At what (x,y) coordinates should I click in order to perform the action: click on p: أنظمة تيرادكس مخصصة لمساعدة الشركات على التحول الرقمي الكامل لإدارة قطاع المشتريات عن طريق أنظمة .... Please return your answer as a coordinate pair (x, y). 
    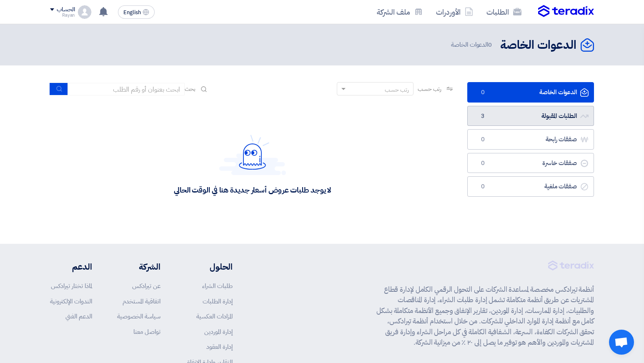
    Looking at the image, I should click on (485, 317).